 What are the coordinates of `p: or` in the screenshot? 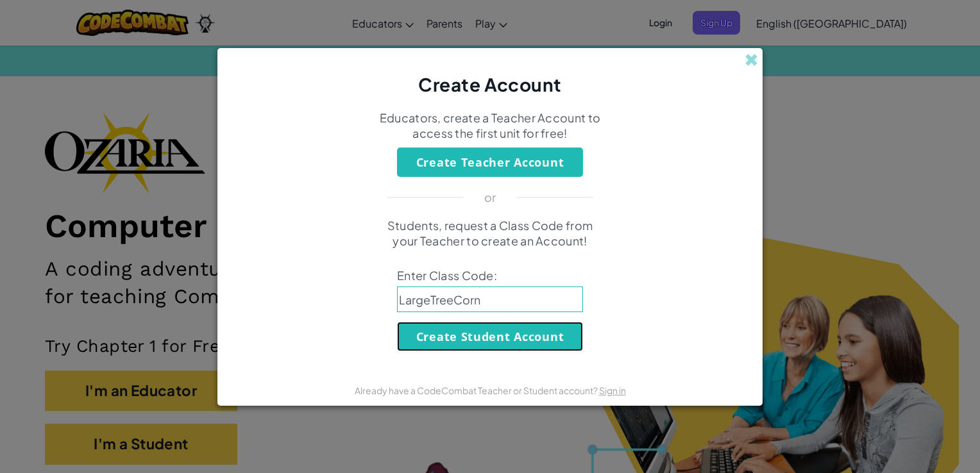 It's located at (490, 197).